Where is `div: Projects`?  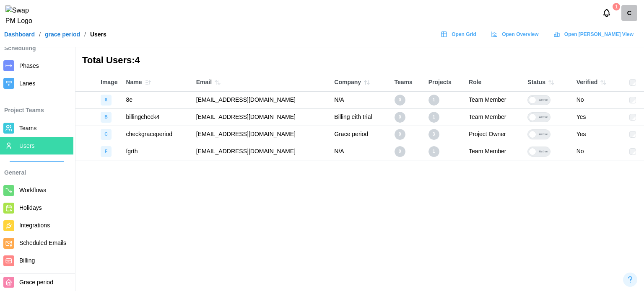
div: Projects is located at coordinates (445, 83).